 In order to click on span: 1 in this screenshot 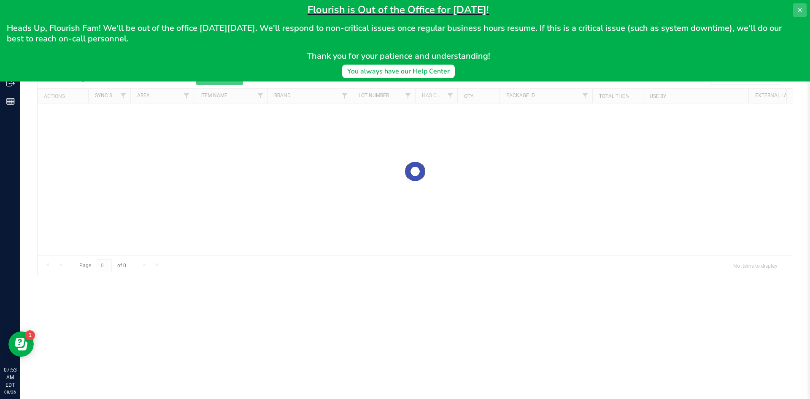, I will do `click(5, 5)`.